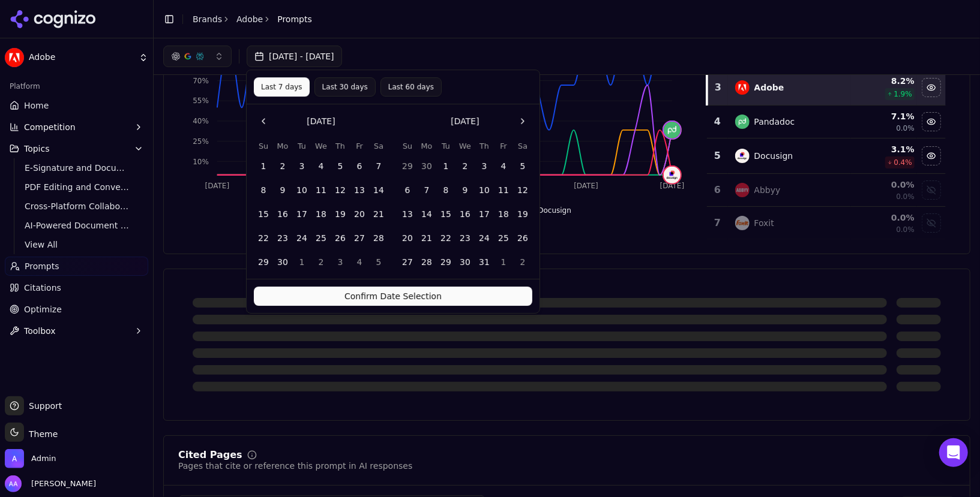 This screenshot has height=497, width=980. Describe the element at coordinates (340, 214) in the screenshot. I see `button: Thursday, June 19th, 2025` at that location.